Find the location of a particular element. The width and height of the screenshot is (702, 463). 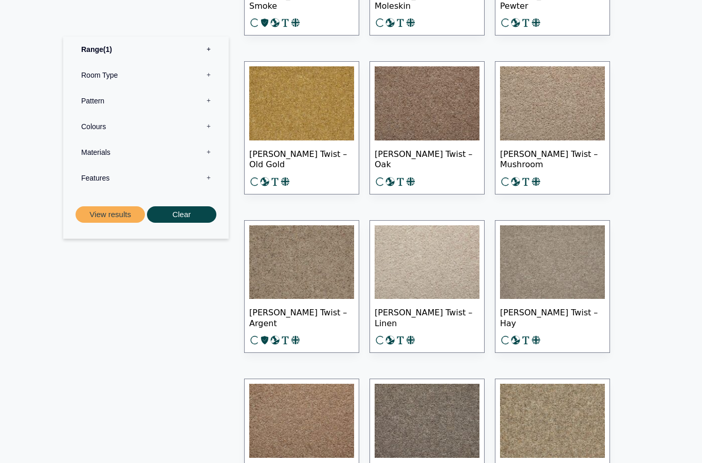

img: Tomkinson Twist - Globe is located at coordinates (427, 421).